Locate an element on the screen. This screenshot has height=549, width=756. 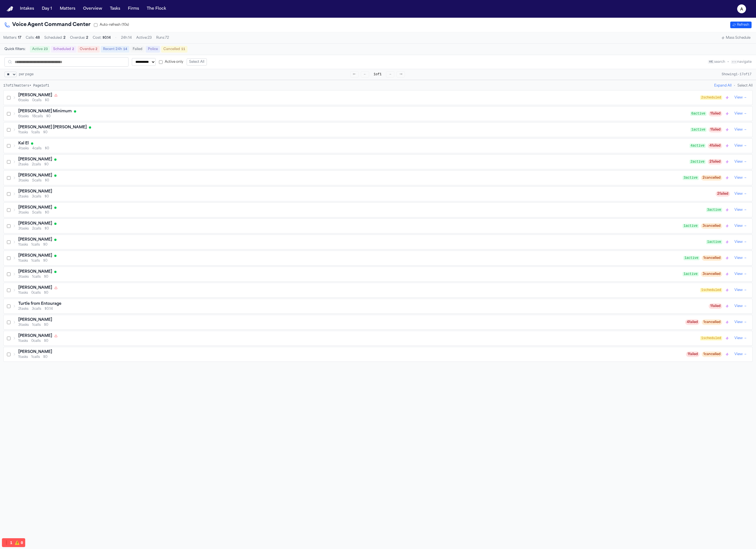
a: The Flock is located at coordinates (156, 9).